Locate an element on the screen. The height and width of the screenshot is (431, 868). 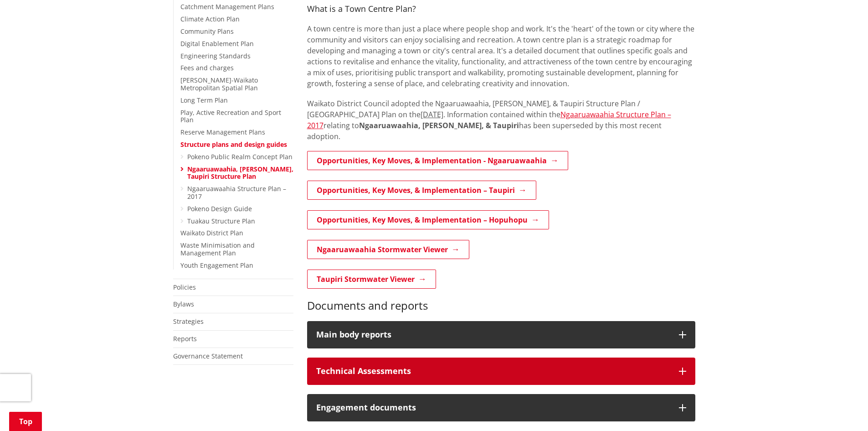
a: Pokeno Public Realm Concept Plan is located at coordinates (239, 156).